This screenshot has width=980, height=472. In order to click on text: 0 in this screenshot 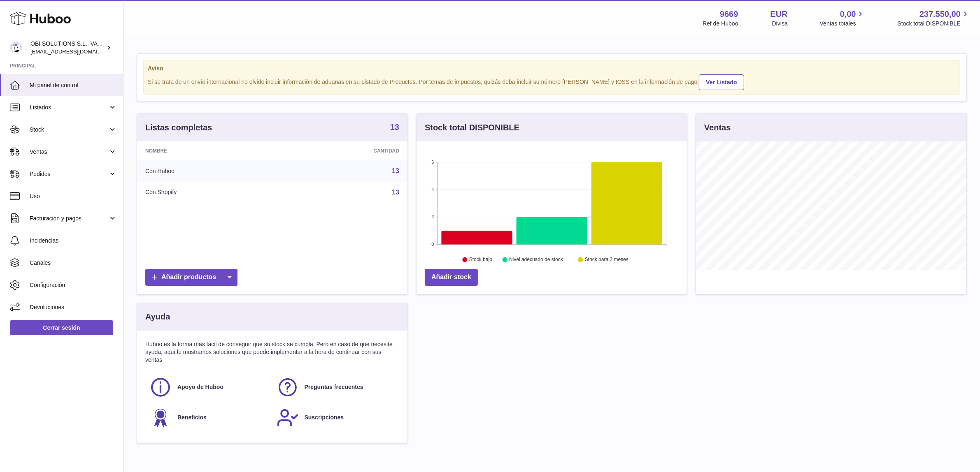, I will do `click(433, 244)`.